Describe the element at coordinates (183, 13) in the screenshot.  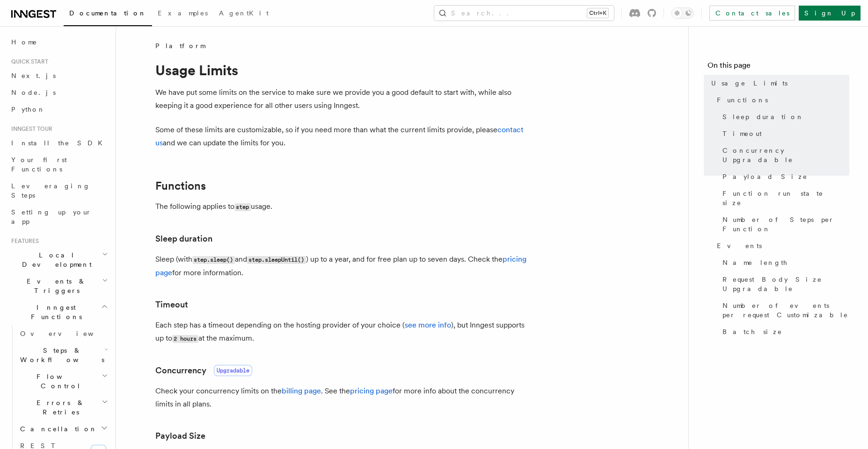
I see `span: Examples` at that location.